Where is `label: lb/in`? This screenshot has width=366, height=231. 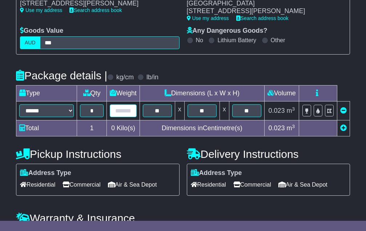
label: lb/in is located at coordinates (152, 77).